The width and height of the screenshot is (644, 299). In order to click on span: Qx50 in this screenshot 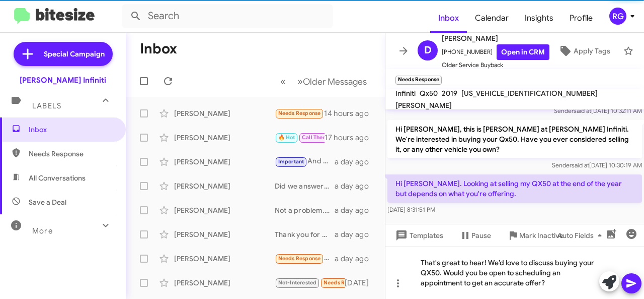, I will do `click(429, 93)`.